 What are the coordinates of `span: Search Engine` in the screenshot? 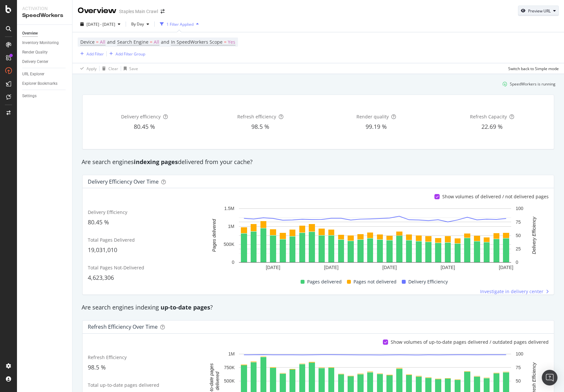 It's located at (133, 42).